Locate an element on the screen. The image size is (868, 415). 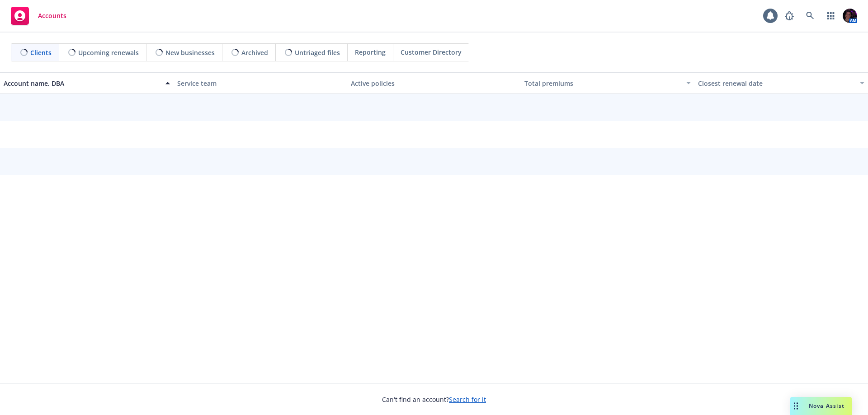
span: Accounts is located at coordinates (52, 16).